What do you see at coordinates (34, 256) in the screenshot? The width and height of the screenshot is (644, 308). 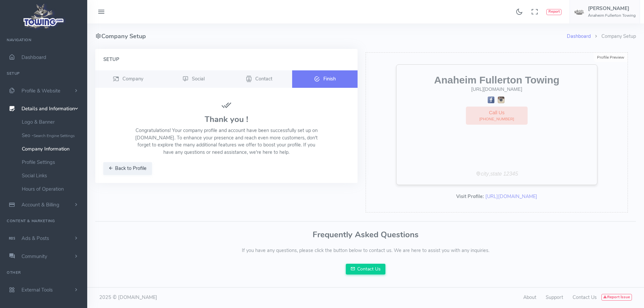 I see `span: Community` at bounding box center [34, 256].